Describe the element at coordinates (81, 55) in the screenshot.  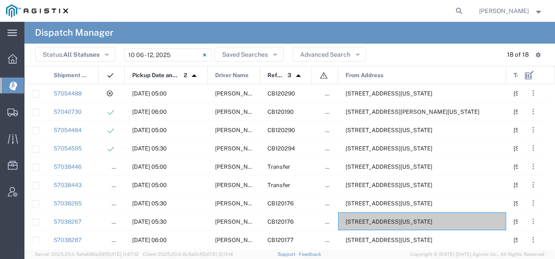
I see `span: All Statuses` at that location.